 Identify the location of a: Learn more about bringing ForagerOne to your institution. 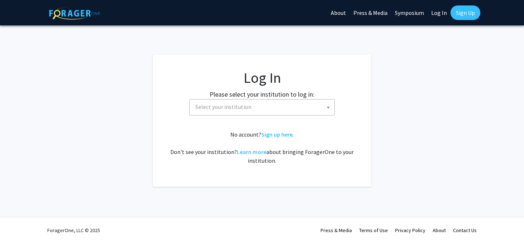
(251, 152).